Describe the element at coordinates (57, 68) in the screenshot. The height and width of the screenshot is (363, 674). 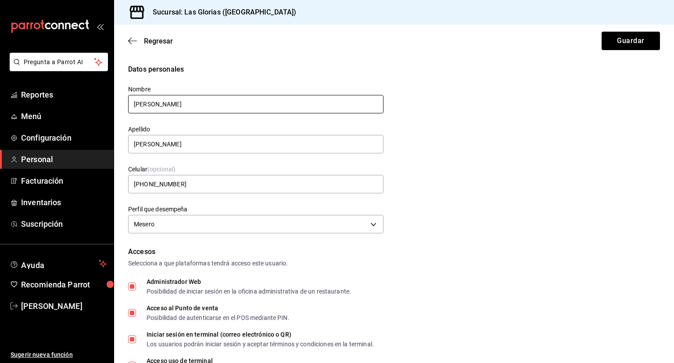
I see `a: Pregunta a Parrot AI` at that location.